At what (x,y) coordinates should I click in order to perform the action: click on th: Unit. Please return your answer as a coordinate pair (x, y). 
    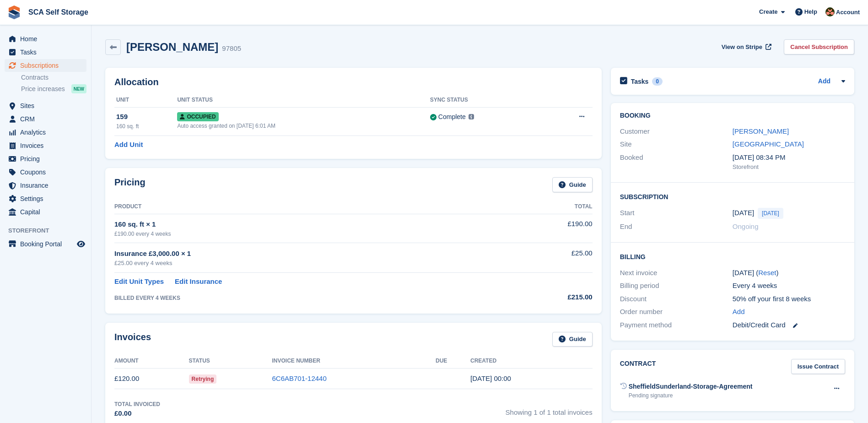
    Looking at the image, I should click on (146, 100).